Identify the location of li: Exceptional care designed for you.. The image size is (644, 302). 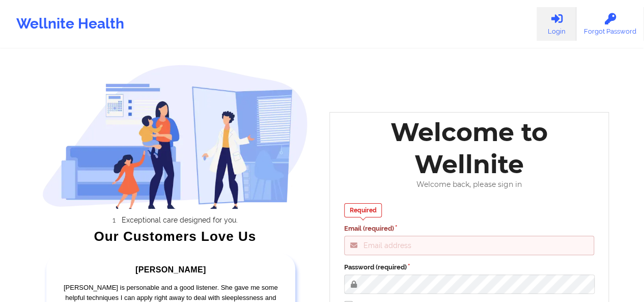
(180, 220).